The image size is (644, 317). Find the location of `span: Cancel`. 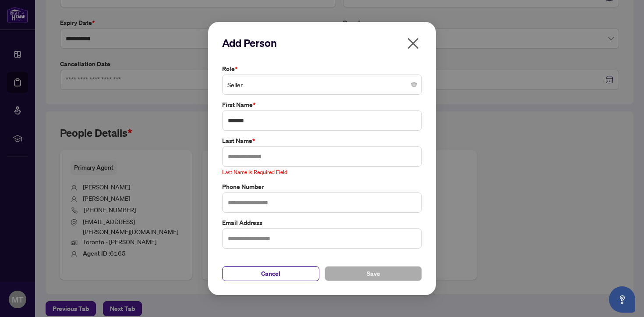

span: Cancel is located at coordinates (271, 274).